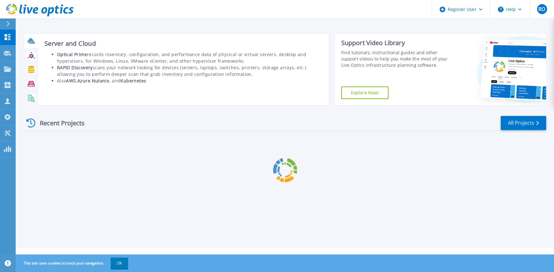 Image resolution: width=554 pixels, height=272 pixels. What do you see at coordinates (190, 71) in the screenshot?
I see `li: scans your network looking for devices (servers, laptops, switches, printers, storage arrays, etc...` at bounding box center [190, 71].